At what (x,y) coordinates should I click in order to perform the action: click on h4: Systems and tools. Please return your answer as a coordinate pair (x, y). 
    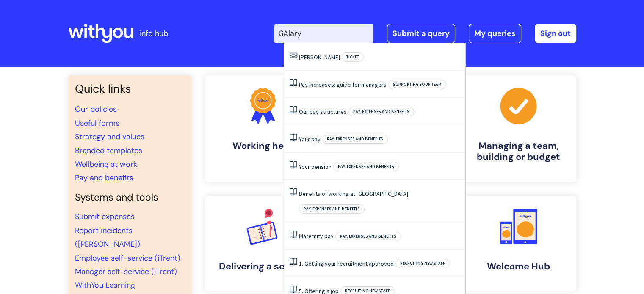
    Looking at the image, I should click on (130, 197).